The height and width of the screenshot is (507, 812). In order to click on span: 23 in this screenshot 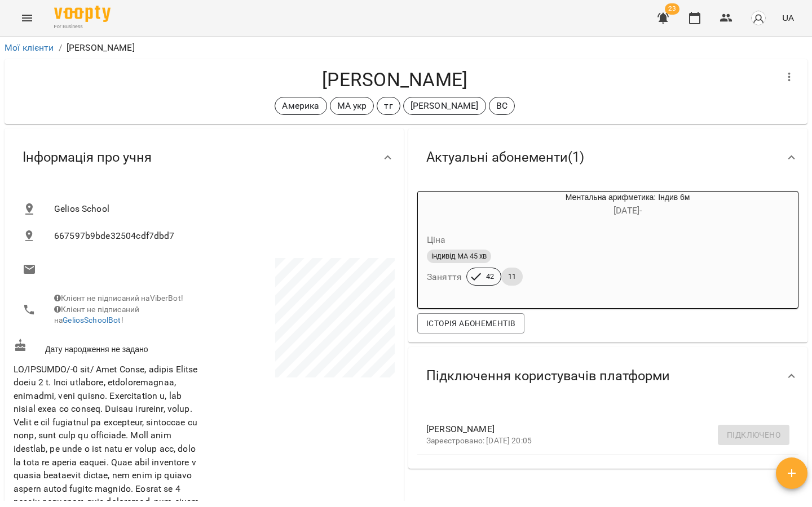, I will do `click(672, 9)`.